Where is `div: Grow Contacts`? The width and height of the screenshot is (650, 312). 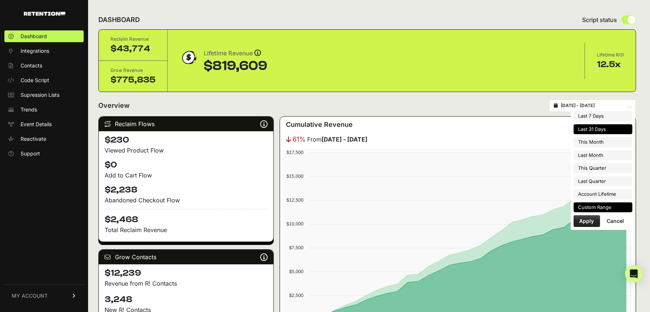
div: Grow Contacts is located at coordinates (186, 257).